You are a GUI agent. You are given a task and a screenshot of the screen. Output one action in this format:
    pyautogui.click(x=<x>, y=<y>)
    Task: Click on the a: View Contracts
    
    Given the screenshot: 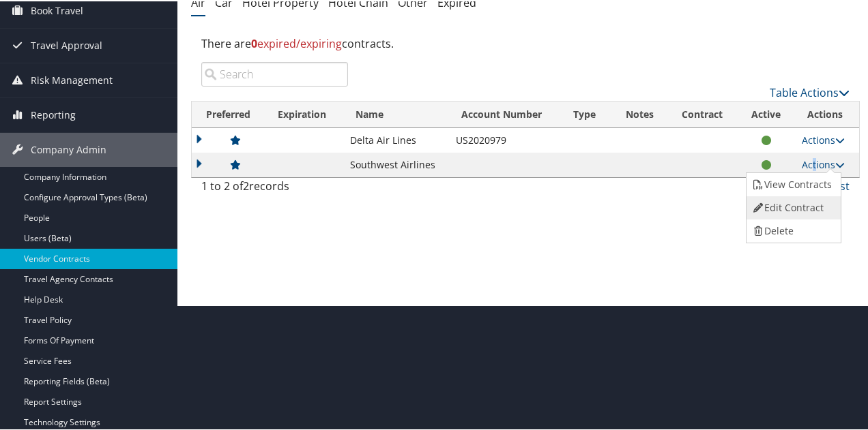 What is the action you would take?
    pyautogui.click(x=792, y=184)
    